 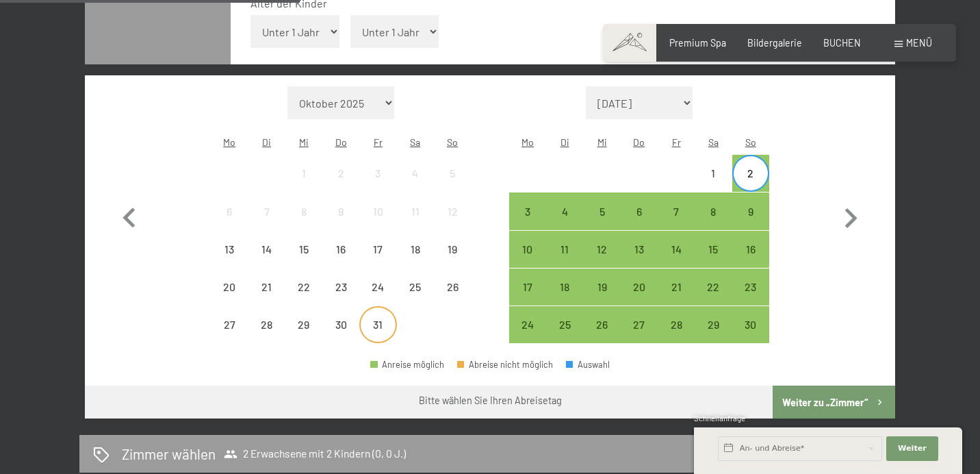 I want to click on div: Fri Nov 21 2025, so click(x=677, y=287).